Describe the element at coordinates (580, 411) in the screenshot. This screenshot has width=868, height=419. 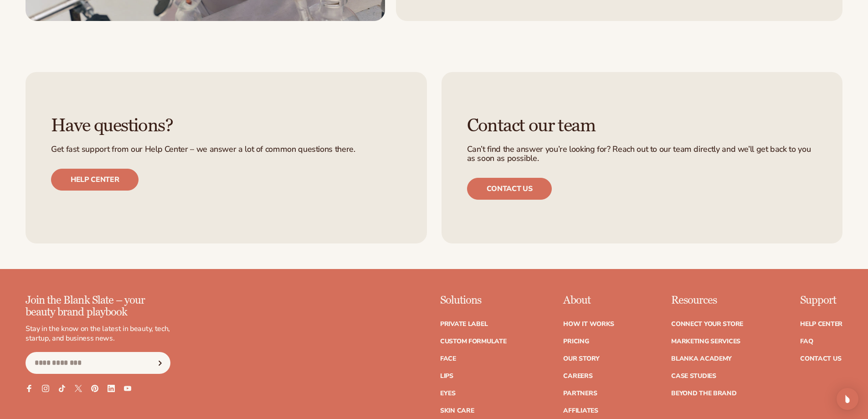
I see `a: Affiliates` at that location.